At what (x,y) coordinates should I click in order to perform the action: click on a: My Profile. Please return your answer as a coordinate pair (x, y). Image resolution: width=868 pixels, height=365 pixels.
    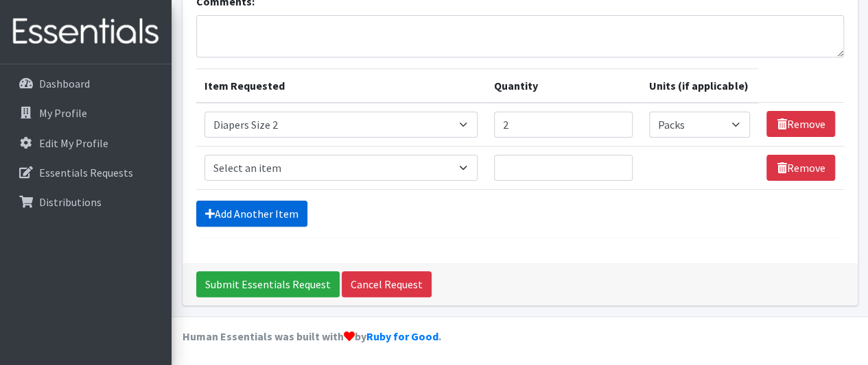
    Looking at the image, I should click on (86, 113).